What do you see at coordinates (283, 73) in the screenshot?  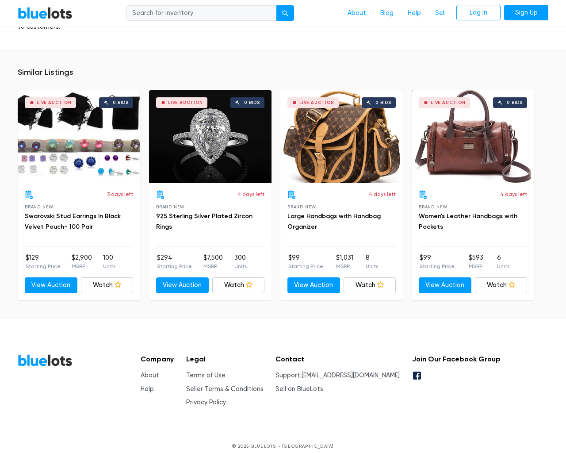 I see `h5: Similar Listings` at bounding box center [283, 73].